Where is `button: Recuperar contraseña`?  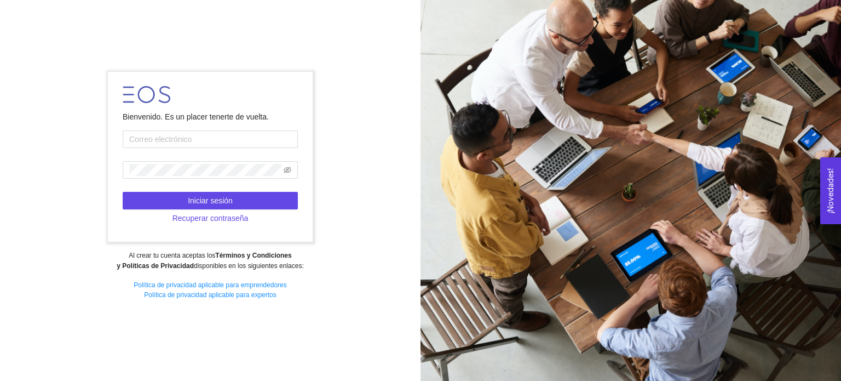
button: Recuperar contraseña is located at coordinates (210, 218).